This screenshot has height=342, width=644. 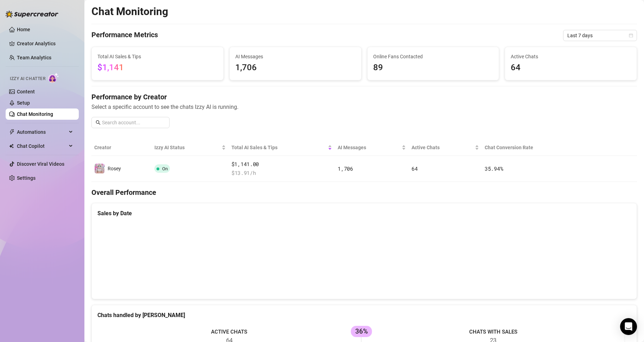 What do you see at coordinates (628, 327) in the screenshot?
I see `div: Open Intercom Messenger` at bounding box center [628, 327].